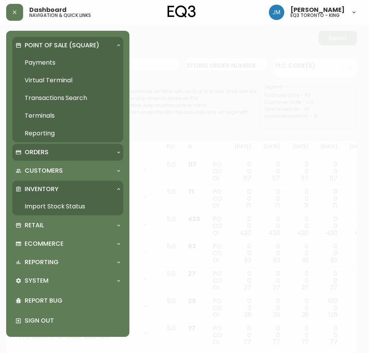 This screenshot has width=369, height=353. I want to click on p: Reporting, so click(42, 262).